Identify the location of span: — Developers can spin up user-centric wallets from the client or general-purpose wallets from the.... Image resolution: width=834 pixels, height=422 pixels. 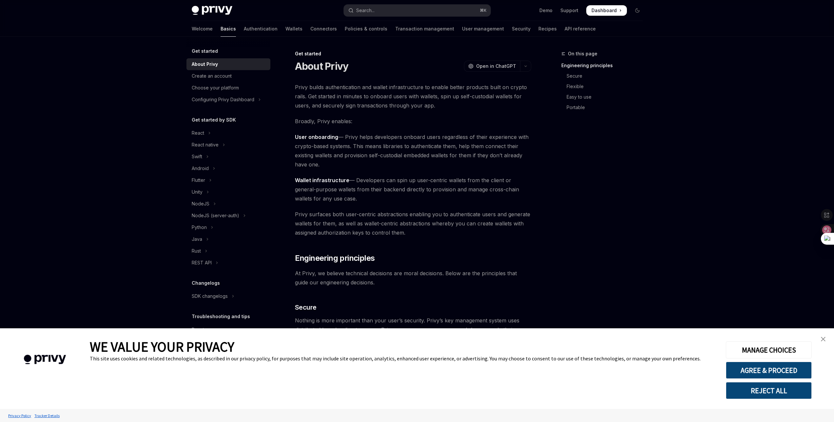
(413, 189).